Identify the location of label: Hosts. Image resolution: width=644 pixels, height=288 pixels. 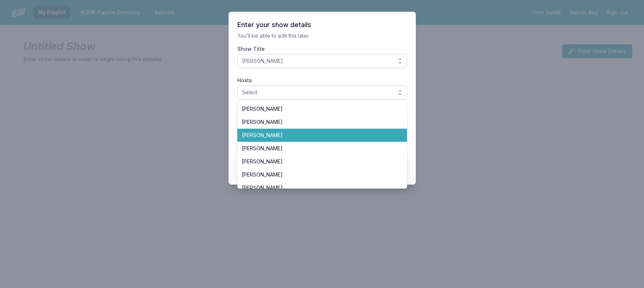
(322, 80).